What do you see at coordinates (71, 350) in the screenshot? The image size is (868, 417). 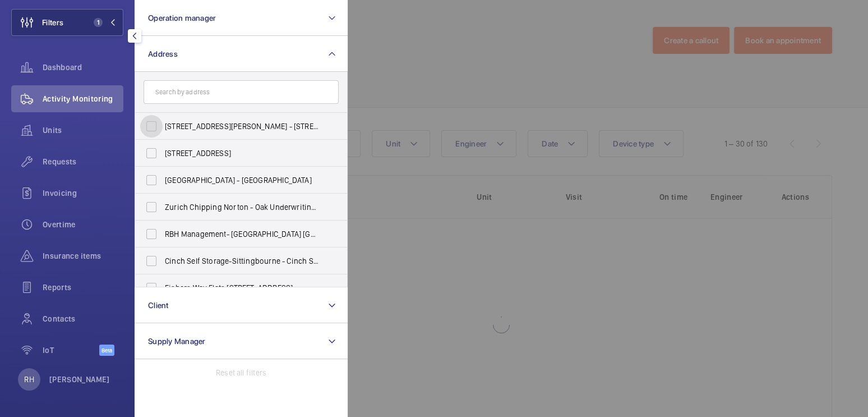 I see `span: IoT` at bounding box center [71, 350].